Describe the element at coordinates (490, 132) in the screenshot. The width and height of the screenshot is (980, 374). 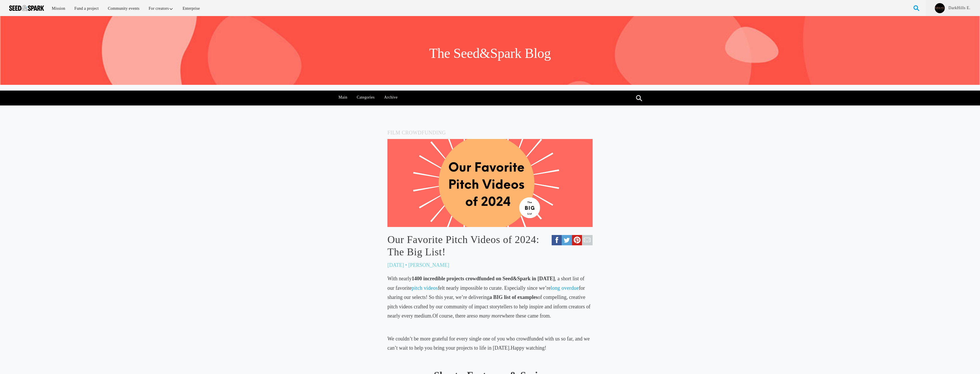
I see `h5: Film Crowdfunding` at that location.